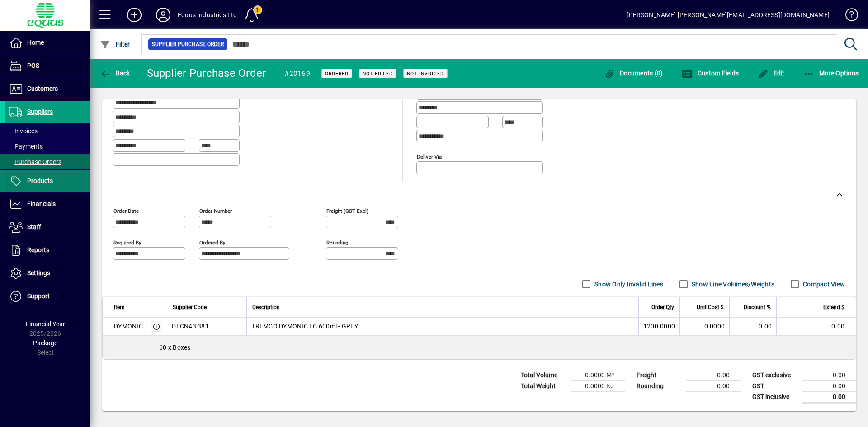 This screenshot has width=868, height=427. What do you see at coordinates (758, 307) in the screenshot?
I see `span: Discount %` at bounding box center [758, 307].